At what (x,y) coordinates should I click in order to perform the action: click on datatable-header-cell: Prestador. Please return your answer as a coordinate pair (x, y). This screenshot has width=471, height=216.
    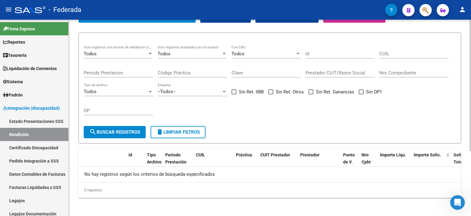
    Looking at the image, I should click on (319, 162).